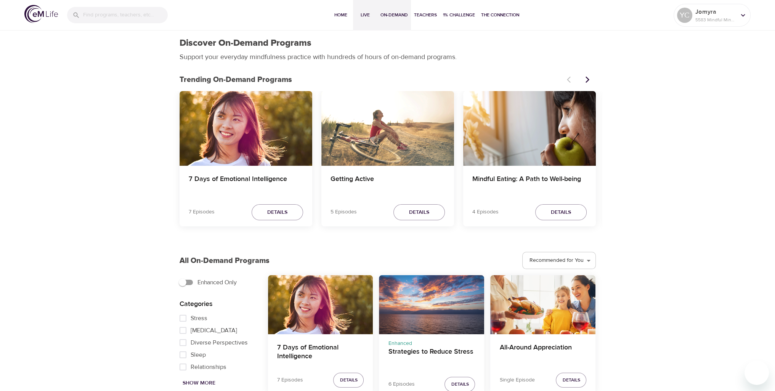 The width and height of the screenshot is (775, 391). Describe the element at coordinates (715, 12) in the screenshot. I see `p: Jomyra` at that location.